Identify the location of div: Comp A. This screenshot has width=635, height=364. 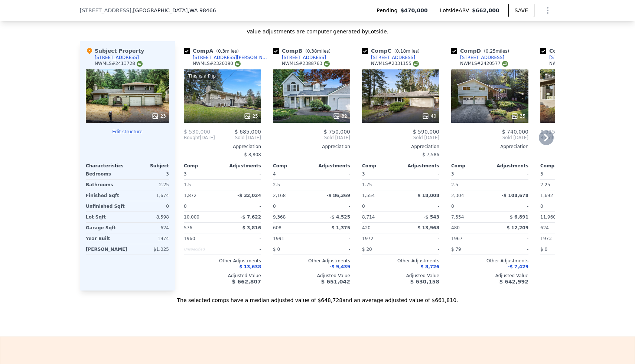
(213, 51).